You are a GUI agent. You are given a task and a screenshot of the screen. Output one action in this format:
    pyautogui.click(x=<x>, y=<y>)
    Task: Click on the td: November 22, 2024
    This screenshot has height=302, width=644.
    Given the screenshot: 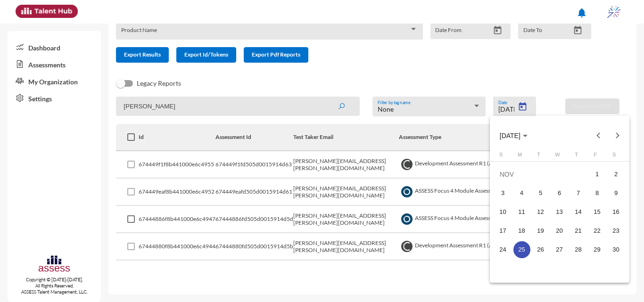 What is the action you would take?
    pyautogui.click(x=597, y=230)
    